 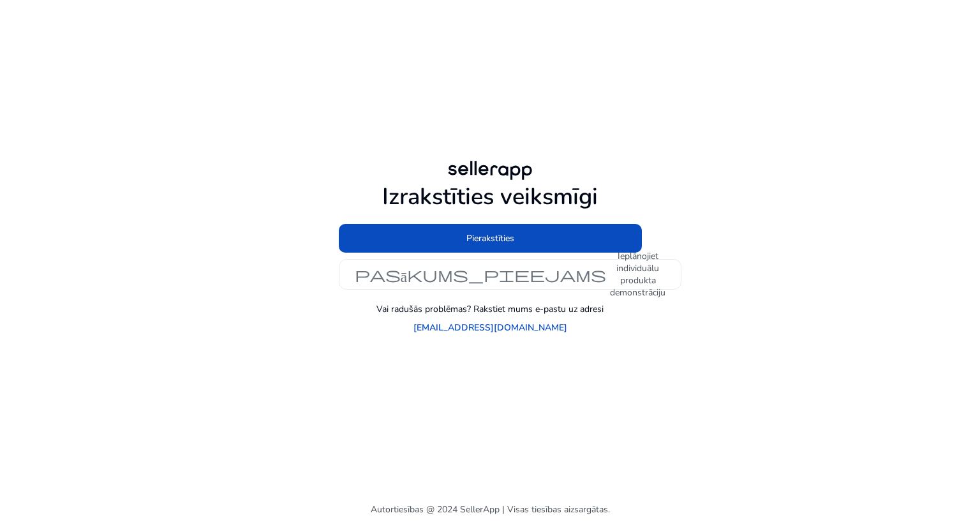 I want to click on font: Ieplānojiet individuālu produkta demonstrāciju, so click(x=637, y=274).